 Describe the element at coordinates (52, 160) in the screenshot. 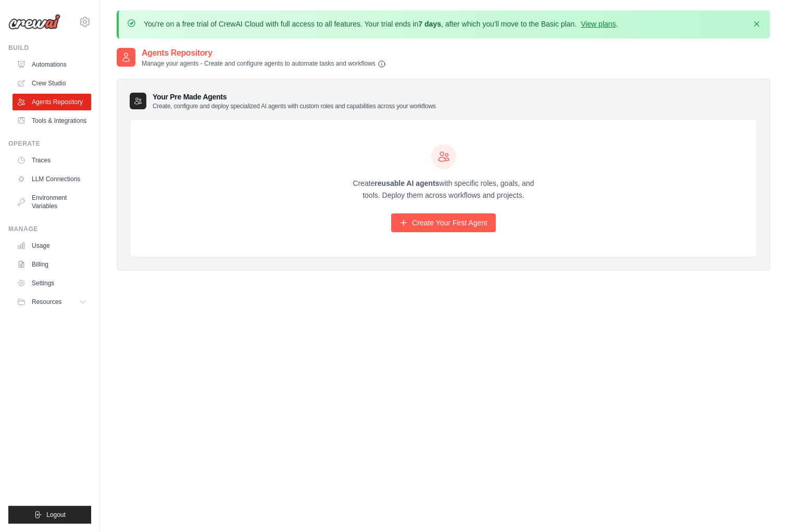

I see `a: Traces` at that location.